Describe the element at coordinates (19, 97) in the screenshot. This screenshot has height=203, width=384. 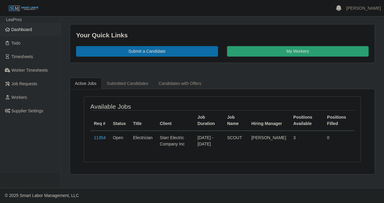
I see `span: Workers` at that location.